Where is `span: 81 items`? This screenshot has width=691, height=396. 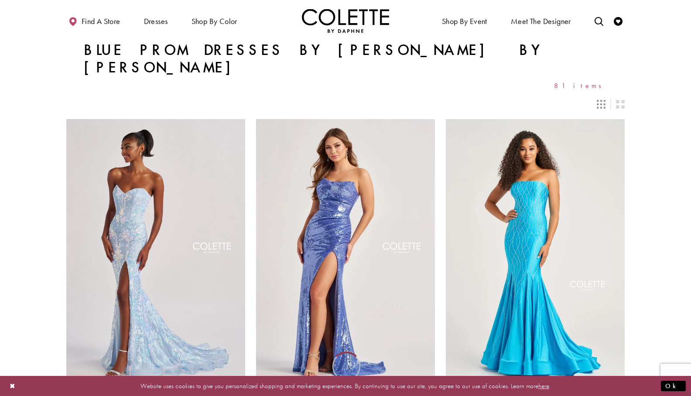
span: 81 items is located at coordinates (580, 85).